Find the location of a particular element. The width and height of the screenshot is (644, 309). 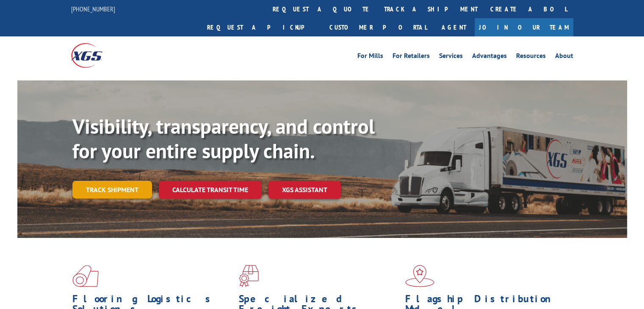

a: Agent is located at coordinates (454, 27).